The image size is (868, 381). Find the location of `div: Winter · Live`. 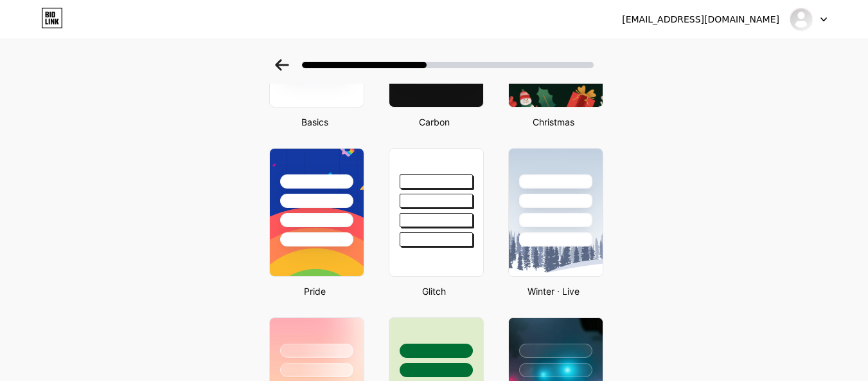

div: Winter · Live is located at coordinates (554, 291).